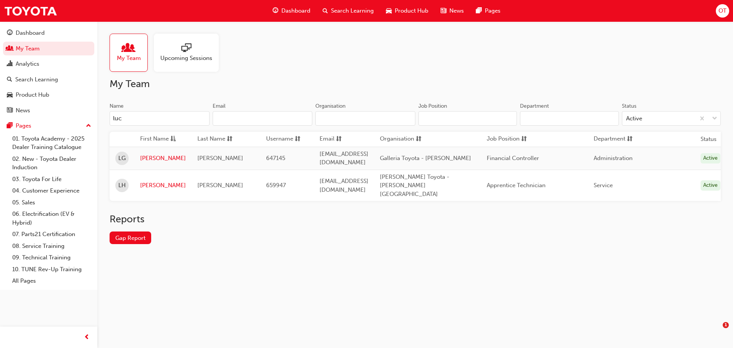 The width and height of the screenshot is (733, 348). What do you see at coordinates (708, 139) in the screenshot?
I see `th: Status` at bounding box center [708, 139].